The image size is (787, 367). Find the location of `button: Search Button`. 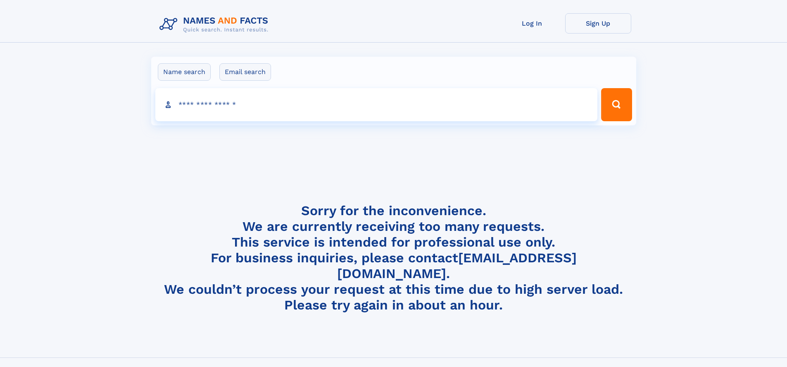

button: Search Button is located at coordinates (617, 105).